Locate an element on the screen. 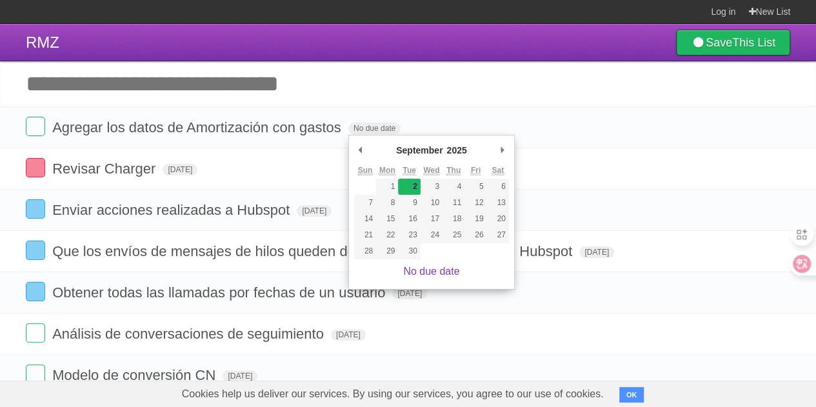 The height and width of the screenshot is (407, 816). button: 11 is located at coordinates (454, 203).